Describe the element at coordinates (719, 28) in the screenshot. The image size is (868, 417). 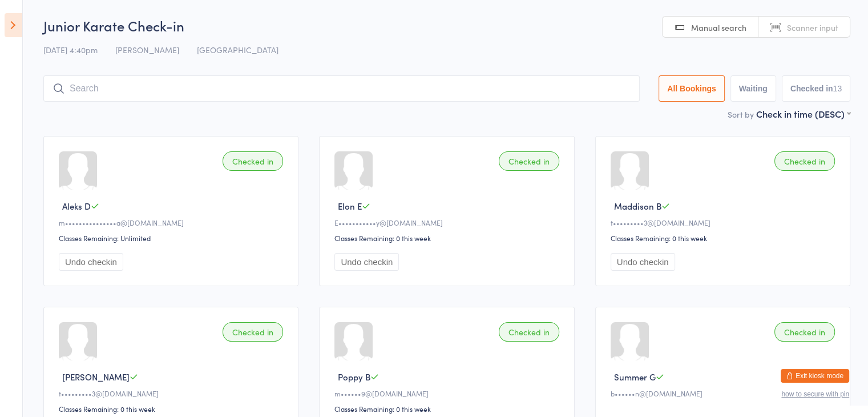
I see `span: Manual search` at that location.